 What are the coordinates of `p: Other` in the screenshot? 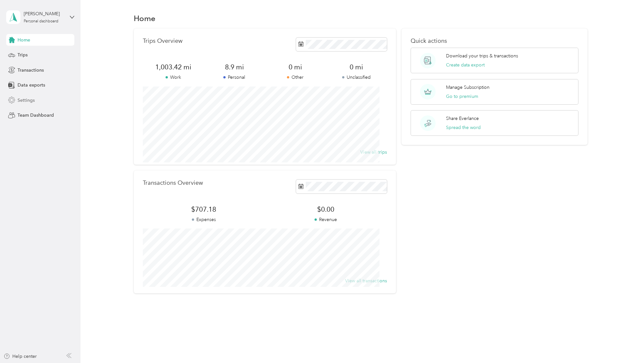 It's located at (295, 77).